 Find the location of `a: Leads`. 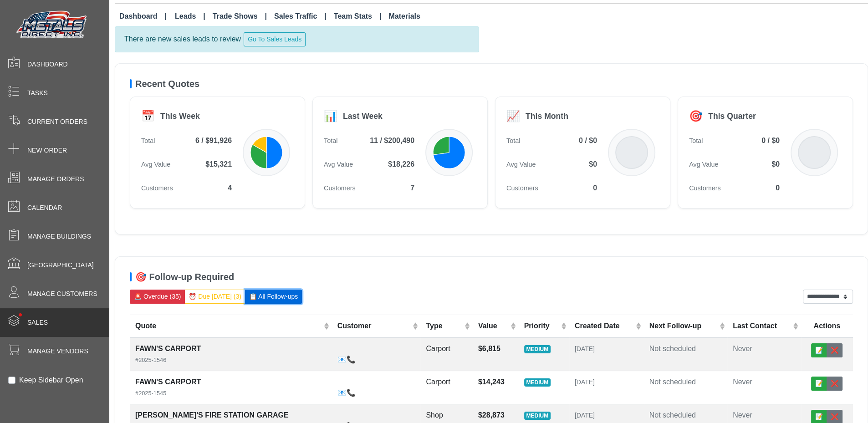

a: Leads is located at coordinates (190, 16).